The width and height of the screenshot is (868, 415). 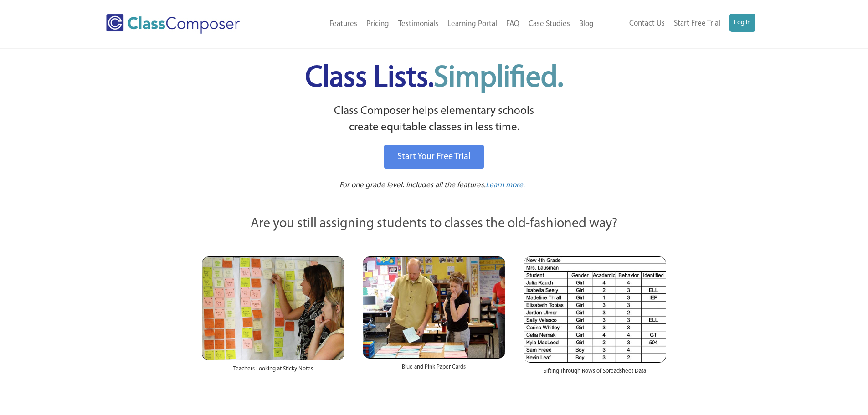 I want to click on a: Testimonials, so click(x=419, y=24).